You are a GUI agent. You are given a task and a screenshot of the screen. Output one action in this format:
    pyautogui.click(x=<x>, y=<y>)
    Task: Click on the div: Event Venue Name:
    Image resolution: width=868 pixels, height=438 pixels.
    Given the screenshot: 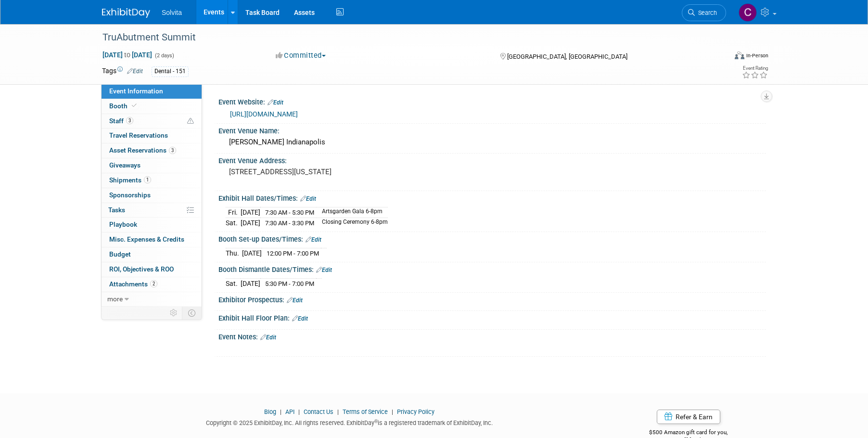 What is the action you would take?
    pyautogui.click(x=493, y=129)
    